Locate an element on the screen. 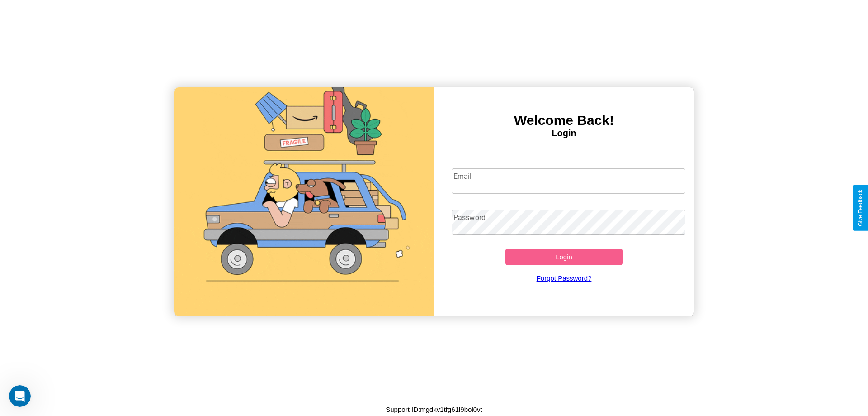 The image size is (868, 416). img: gif is located at coordinates (304, 202).